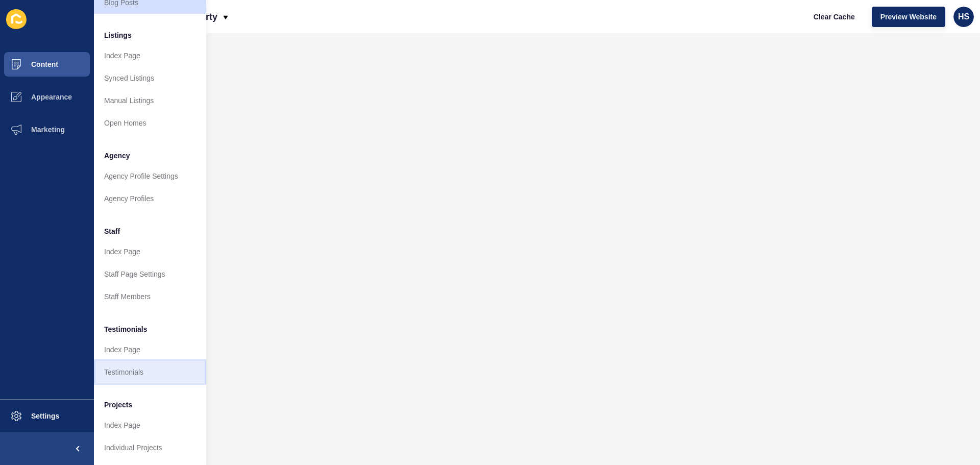  Describe the element at coordinates (150, 296) in the screenshot. I see `a: Staff Members` at that location.